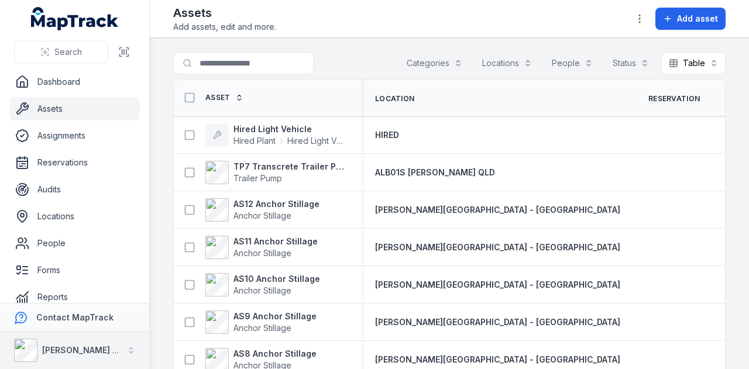 The height and width of the screenshot is (369, 749). What do you see at coordinates (225, 27) in the screenshot?
I see `span: Add assets, edit and more.` at bounding box center [225, 27].